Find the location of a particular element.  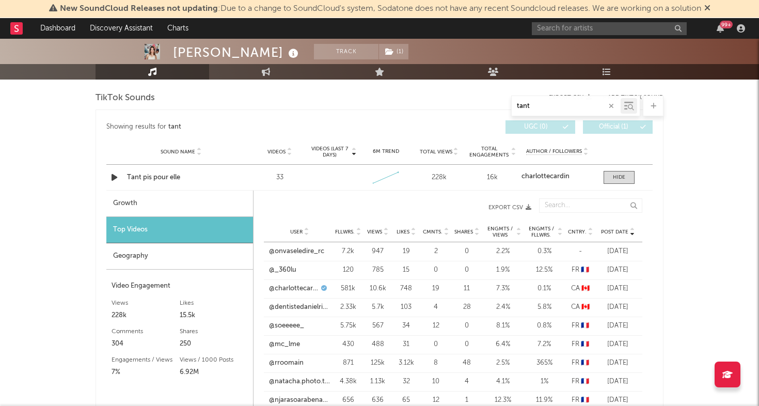

div: Engagements / Views is located at coordinates (146, 360).